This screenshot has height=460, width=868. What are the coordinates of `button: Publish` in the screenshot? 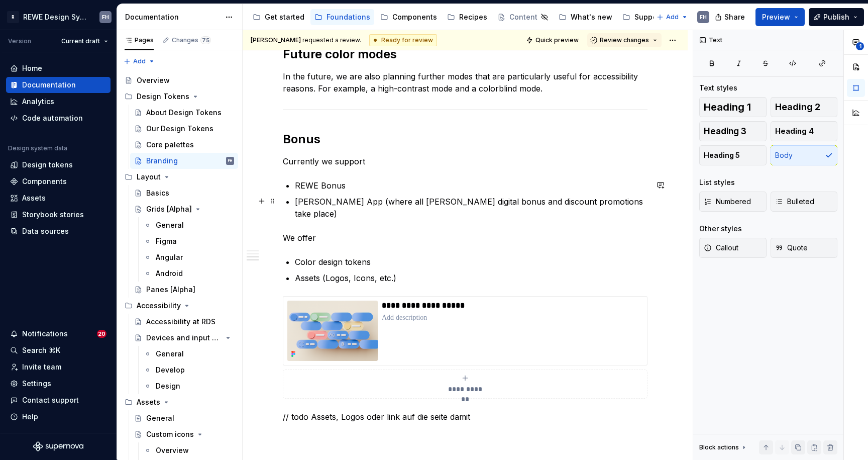 It's located at (837, 17).